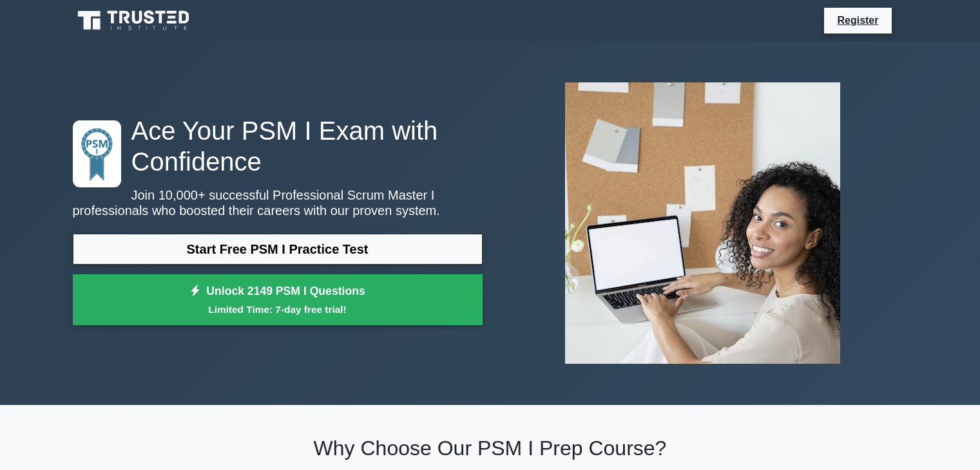 The height and width of the screenshot is (470, 980). Describe the element at coordinates (490, 449) in the screenshot. I see `h2: Why Choose Our PSM I Prep Course?` at that location.